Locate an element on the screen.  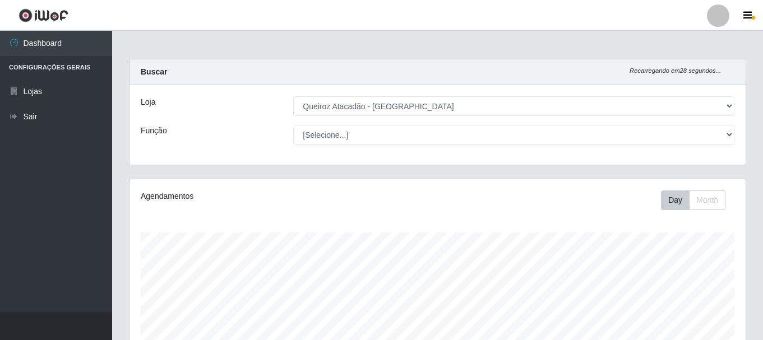
button: Month is located at coordinates (707, 200).